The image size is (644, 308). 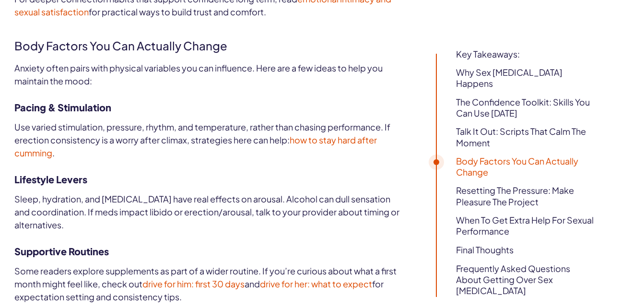 I want to click on strong: Lifestyle Levers, so click(x=51, y=179).